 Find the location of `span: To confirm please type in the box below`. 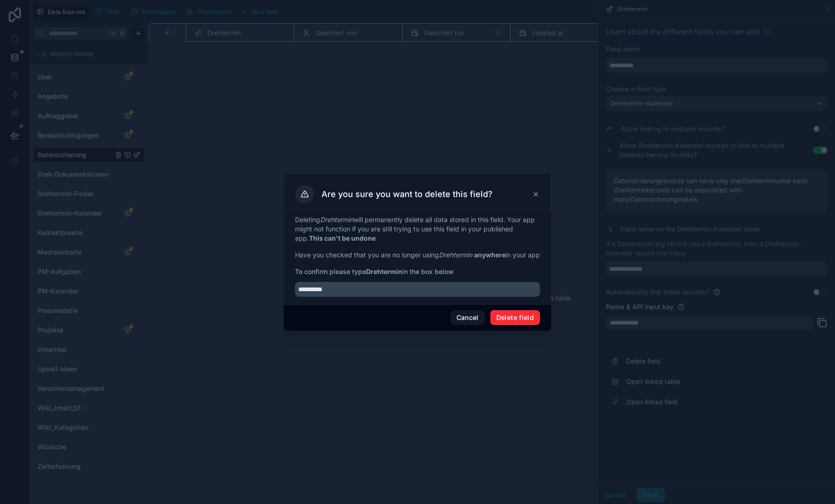

span: To confirm please type in the box below is located at coordinates (418, 271).